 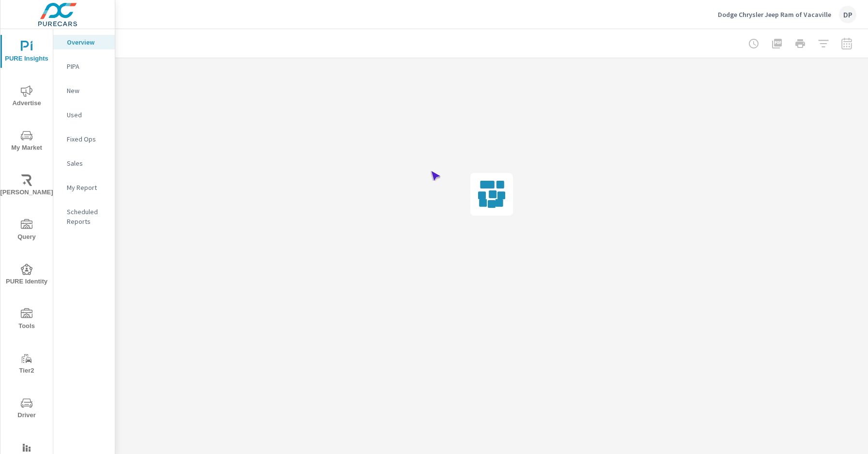 I want to click on div: DP, so click(x=847, y=14).